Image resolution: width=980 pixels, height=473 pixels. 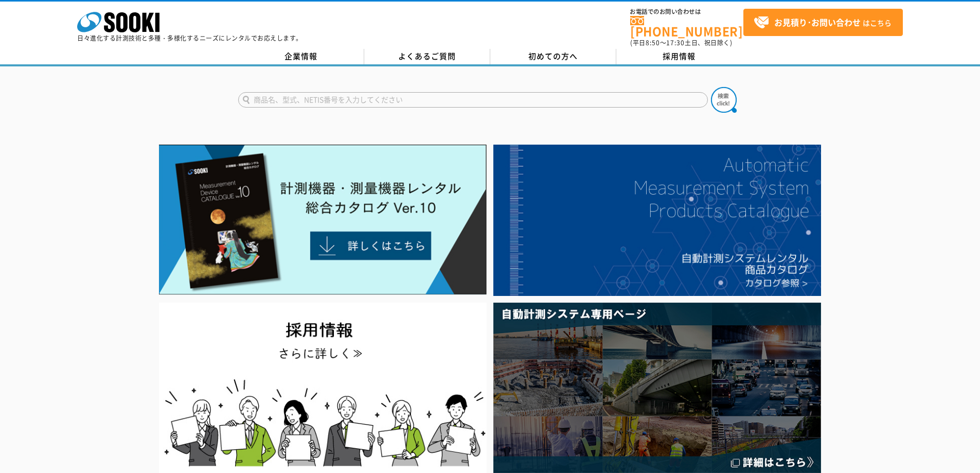 I want to click on img: SOOKI recruit, so click(x=323, y=388).